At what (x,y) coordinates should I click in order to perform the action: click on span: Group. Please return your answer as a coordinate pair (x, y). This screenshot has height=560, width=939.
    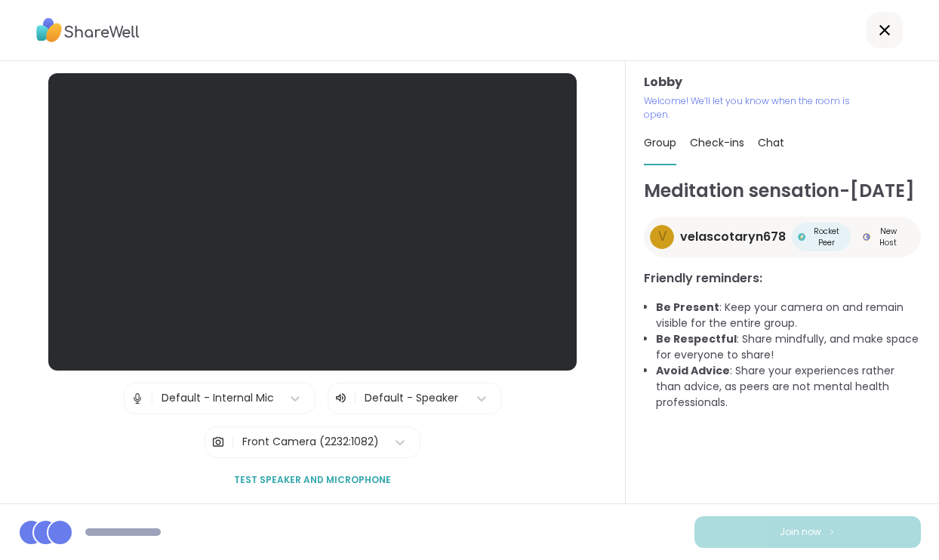
    Looking at the image, I should click on (660, 143).